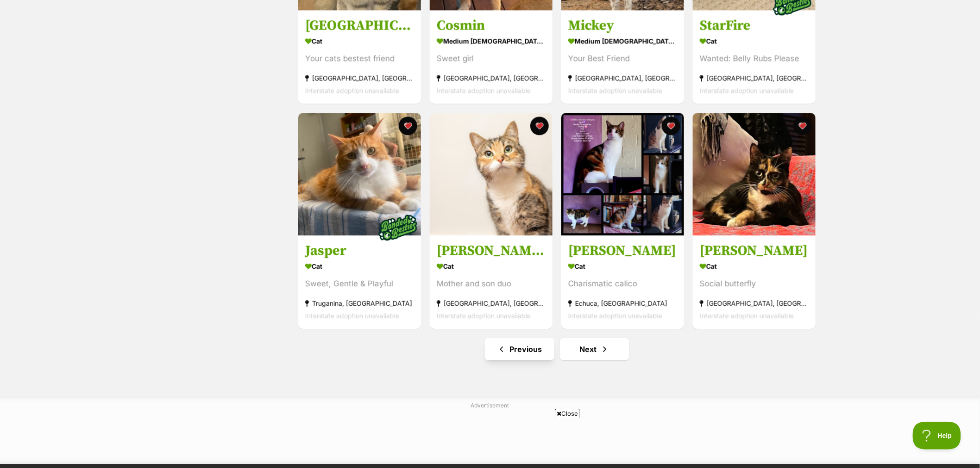 This screenshot has height=468, width=980. I want to click on div: Sweet, Gentle & Playful, so click(359, 284).